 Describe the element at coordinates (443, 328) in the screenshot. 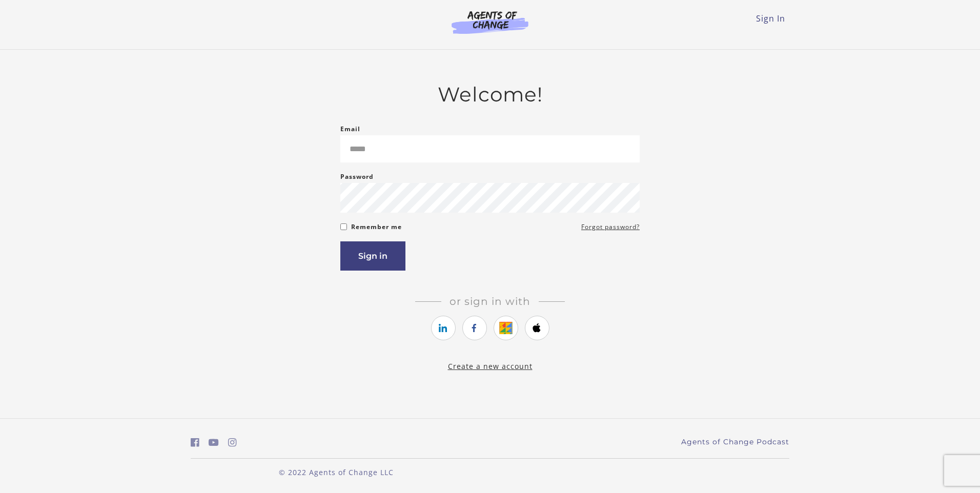

I see `a: https://courses.thinkific.com/users/auth/linkedin?ss%5Breferral%5D=&ss%5Buser_return_to%5D=&ss%5B...` at that location.